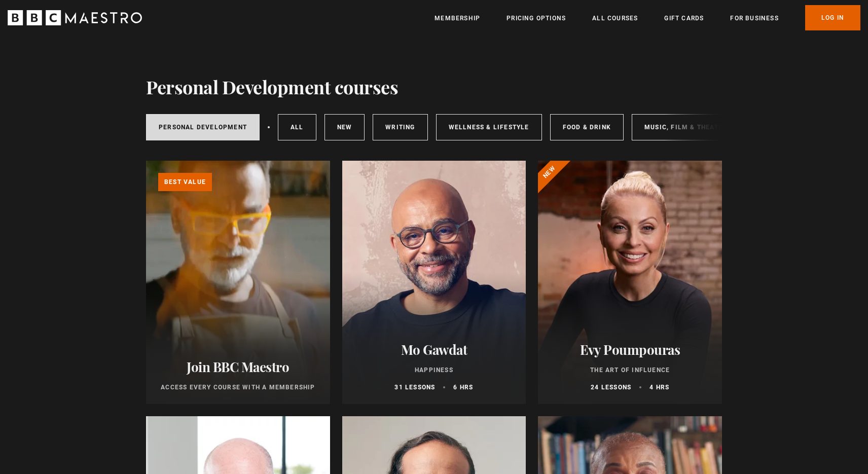 The height and width of the screenshot is (474, 868). I want to click on h2: Mo Gawdat, so click(434, 349).